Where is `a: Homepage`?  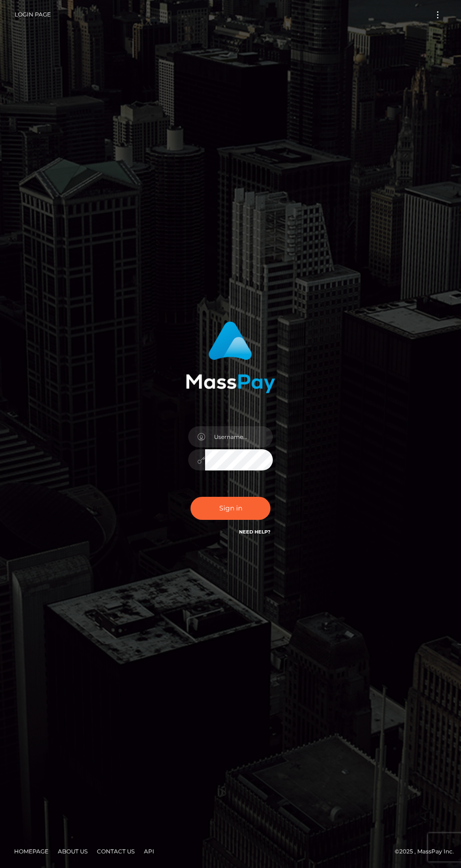
a: Homepage is located at coordinates (31, 851).